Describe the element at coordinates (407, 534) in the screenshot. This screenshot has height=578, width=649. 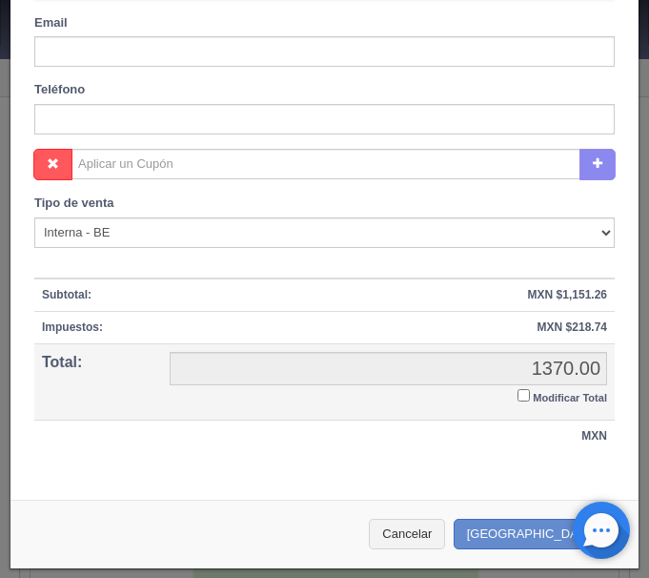
I see `button: Cancelar` at that location.